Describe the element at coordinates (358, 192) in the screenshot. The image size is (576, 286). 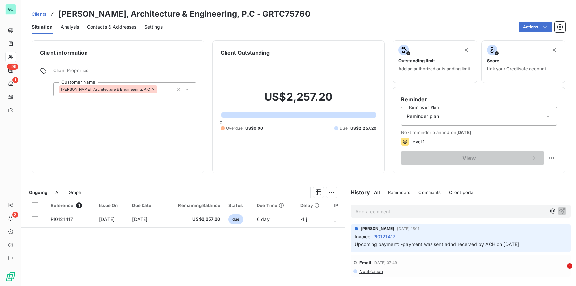
I see `h6: History` at that location.